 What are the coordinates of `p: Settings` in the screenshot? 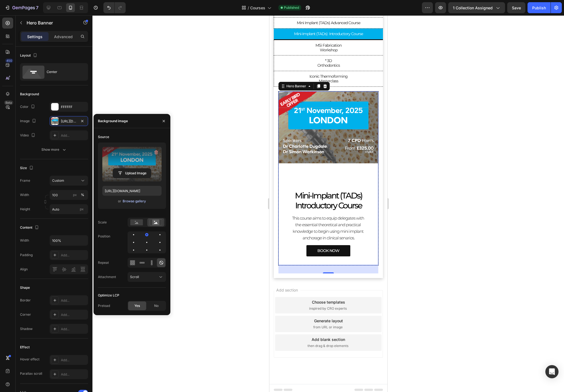 It's located at (35, 36).